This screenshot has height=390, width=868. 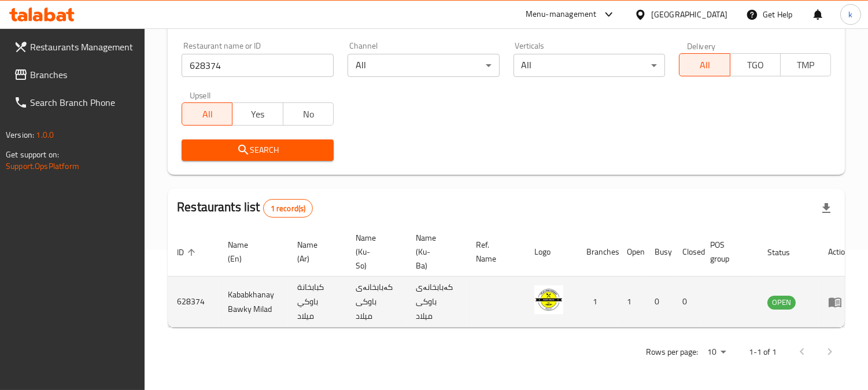 I want to click on input: Search for restaurant name or ID.., so click(x=257, y=65).